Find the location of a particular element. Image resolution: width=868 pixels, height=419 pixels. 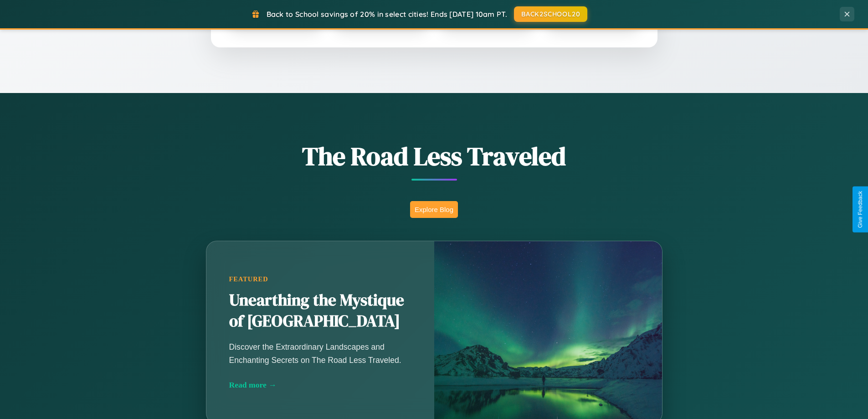

p: Discover the Extraordinary Landscapes and Enchanting Secrets on The Road Less Traveled. is located at coordinates (320, 353).